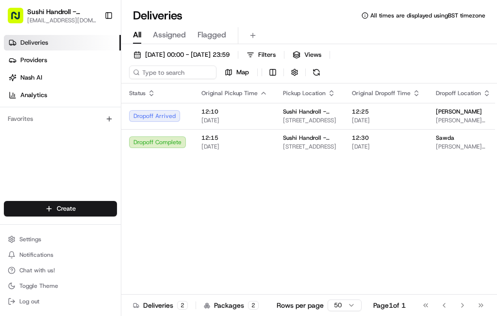 The width and height of the screenshot is (497, 316). What do you see at coordinates (60, 119) in the screenshot?
I see `div: Favorites` at bounding box center [60, 119].